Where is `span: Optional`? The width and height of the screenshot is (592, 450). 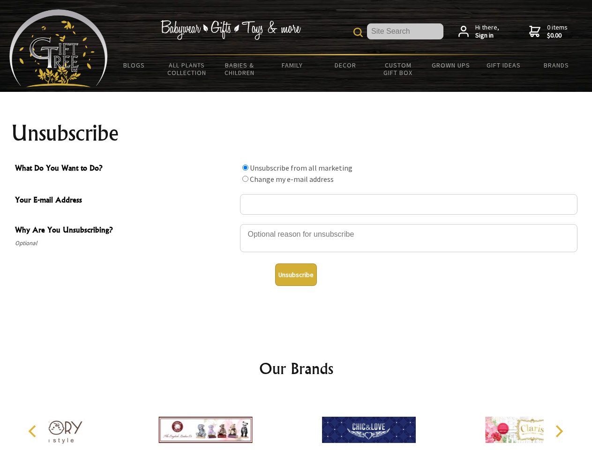 span: Optional is located at coordinates (125, 243).